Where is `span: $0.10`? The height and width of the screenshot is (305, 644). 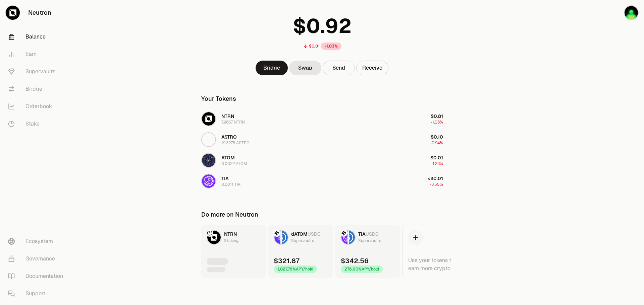 span: $0.10 is located at coordinates (437, 137).